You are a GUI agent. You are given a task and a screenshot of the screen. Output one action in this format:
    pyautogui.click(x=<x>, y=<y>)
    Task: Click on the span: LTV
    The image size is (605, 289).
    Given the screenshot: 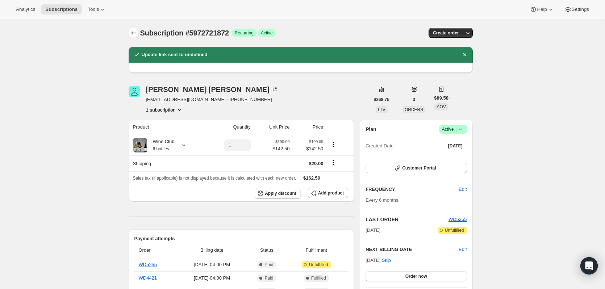 What is the action you would take?
    pyautogui.click(x=381, y=110)
    